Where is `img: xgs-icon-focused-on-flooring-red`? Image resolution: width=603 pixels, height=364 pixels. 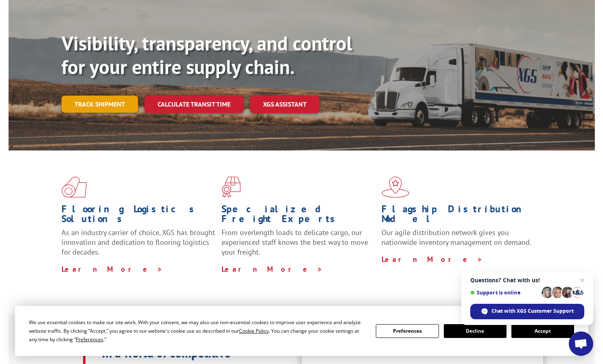 img: xgs-icon-focused-on-flooring-red is located at coordinates (231, 187).